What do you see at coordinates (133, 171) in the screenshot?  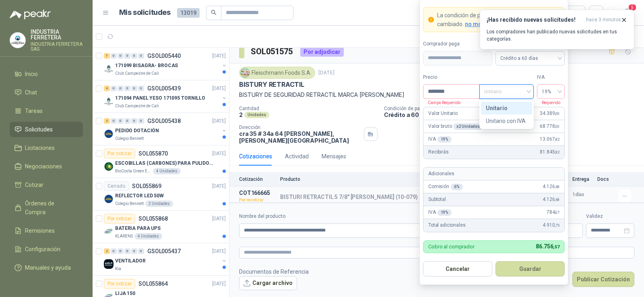 I see `p: BioCosta Green Energy S.A.S` at bounding box center [133, 171].